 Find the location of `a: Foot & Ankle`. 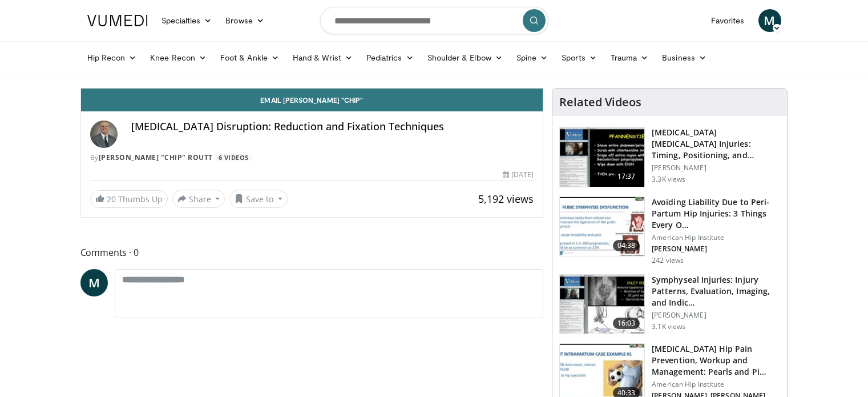

a: Foot & Ankle is located at coordinates (249, 57).